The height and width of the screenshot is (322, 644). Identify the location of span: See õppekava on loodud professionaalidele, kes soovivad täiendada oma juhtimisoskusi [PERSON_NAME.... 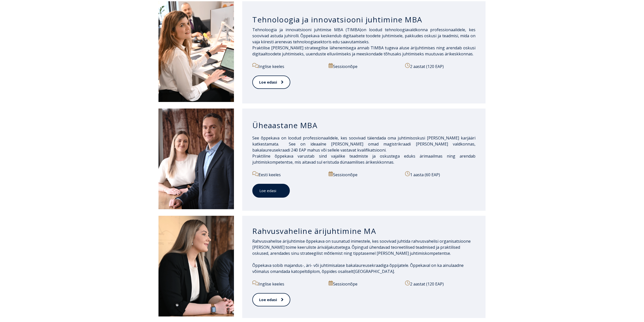
(364, 144).